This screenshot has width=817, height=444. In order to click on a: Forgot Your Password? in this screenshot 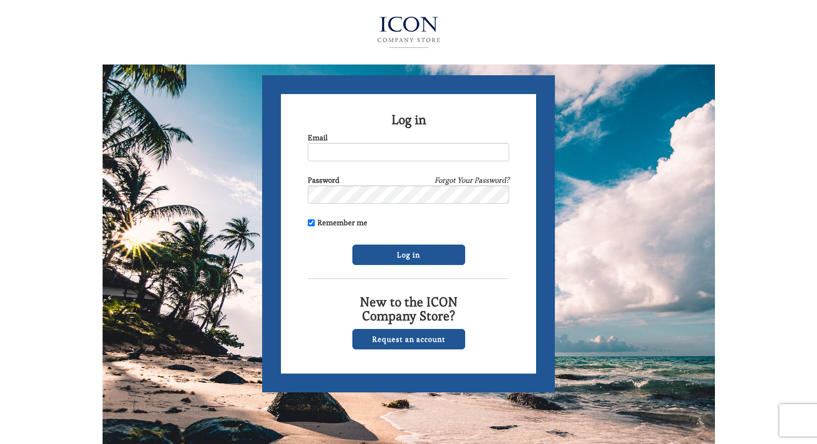, I will do `click(472, 180)`.